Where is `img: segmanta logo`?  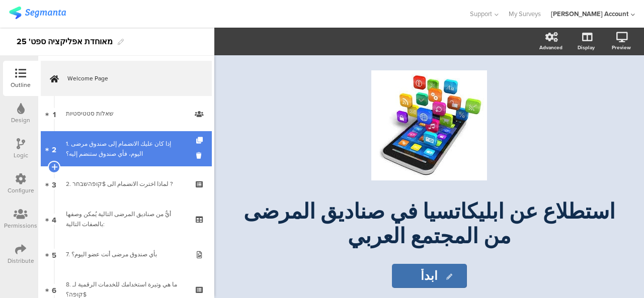 img: segmanta logo is located at coordinates (37, 13).